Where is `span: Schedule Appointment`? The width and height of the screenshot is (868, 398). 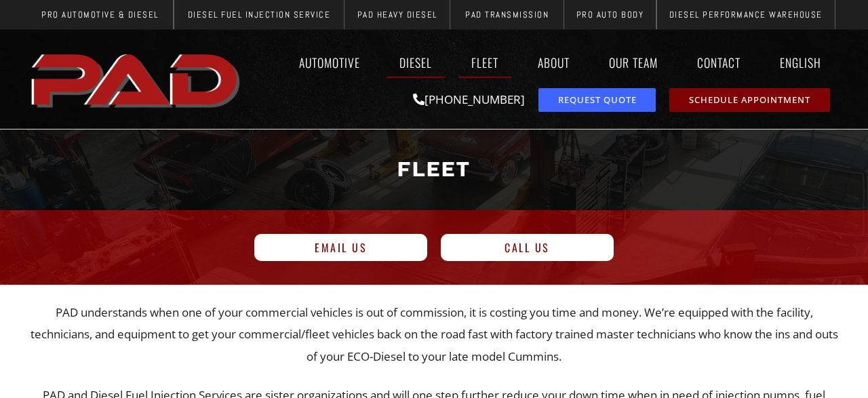 span: Schedule Appointment is located at coordinates (749, 99).